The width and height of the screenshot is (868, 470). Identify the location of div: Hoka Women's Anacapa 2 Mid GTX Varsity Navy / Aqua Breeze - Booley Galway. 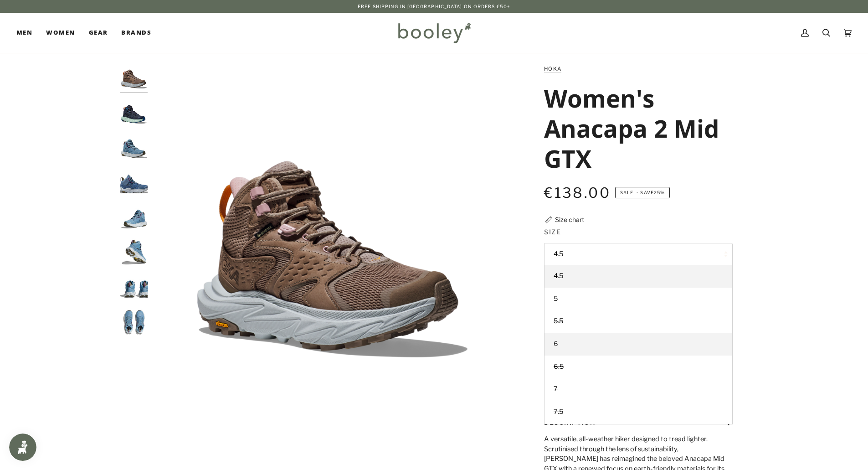
(134, 112).